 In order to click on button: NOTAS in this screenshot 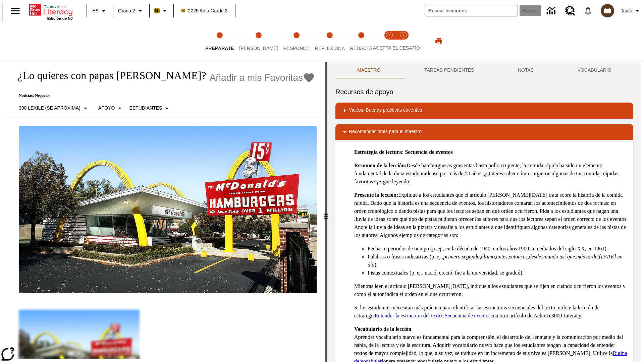, I will do `click(526, 70)`.